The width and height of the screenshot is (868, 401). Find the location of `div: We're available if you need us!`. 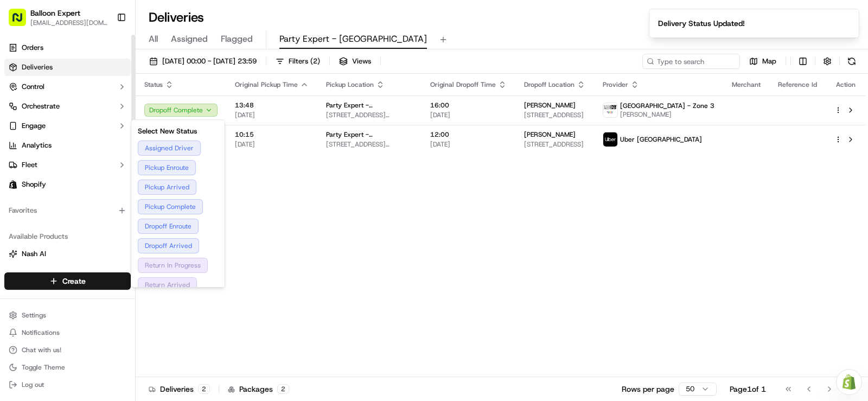

div: We're available if you need us! is located at coordinates (99, 119).